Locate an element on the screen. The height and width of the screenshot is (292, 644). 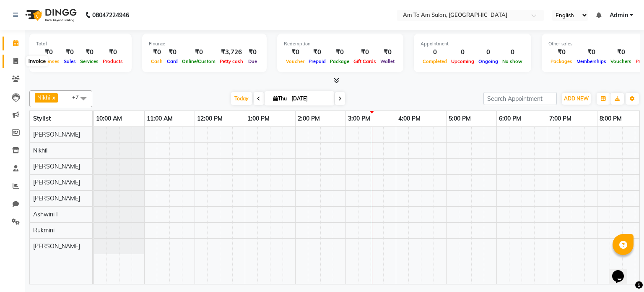
span: Admin is located at coordinates (619, 15).